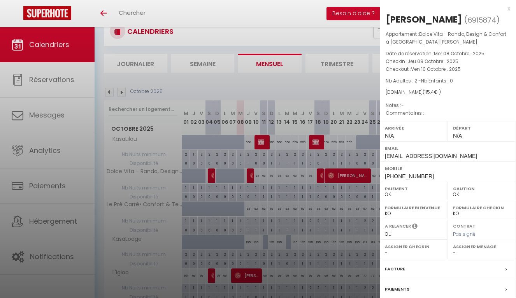  I want to click on p: Checkin :, so click(448, 61).